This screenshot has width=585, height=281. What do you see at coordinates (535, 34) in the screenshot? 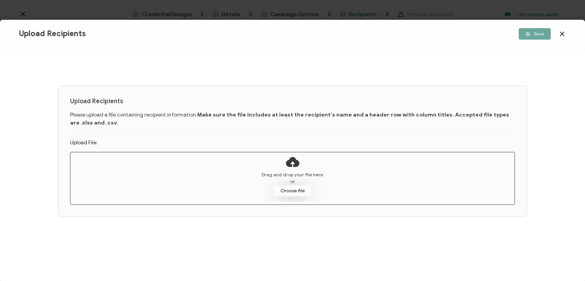
I see `button: Save` at bounding box center [535, 34].